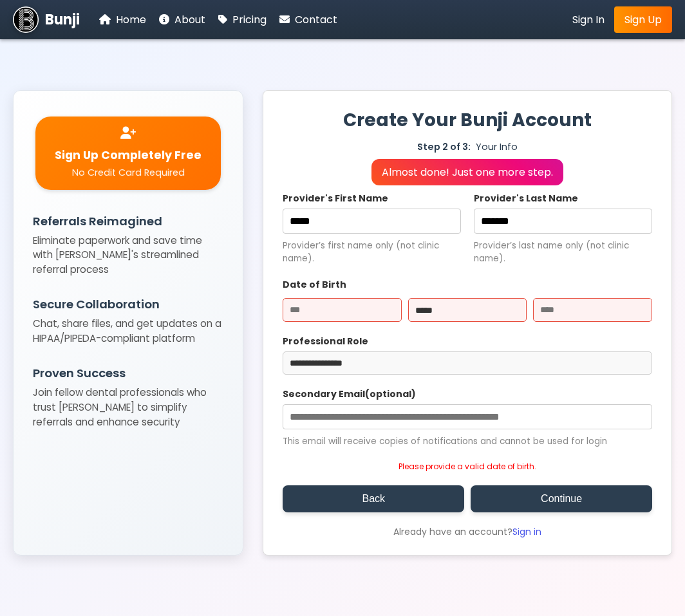  What do you see at coordinates (563, 198) in the screenshot?
I see `label: Provider's Last Name` at bounding box center [563, 198].